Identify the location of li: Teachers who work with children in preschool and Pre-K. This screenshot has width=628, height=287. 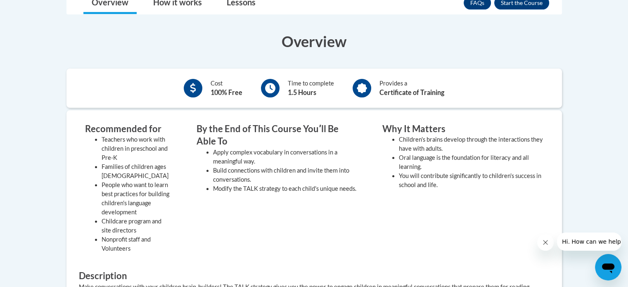
(137, 149).